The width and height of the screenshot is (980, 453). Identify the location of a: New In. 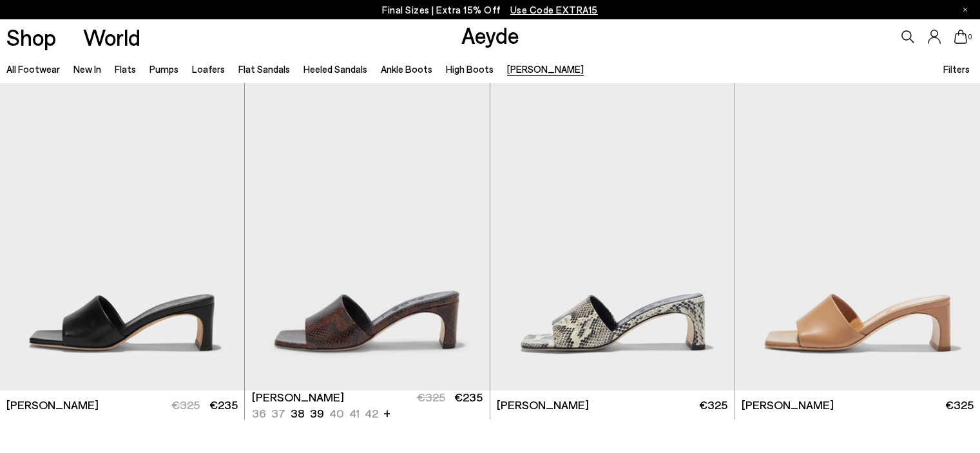
(87, 69).